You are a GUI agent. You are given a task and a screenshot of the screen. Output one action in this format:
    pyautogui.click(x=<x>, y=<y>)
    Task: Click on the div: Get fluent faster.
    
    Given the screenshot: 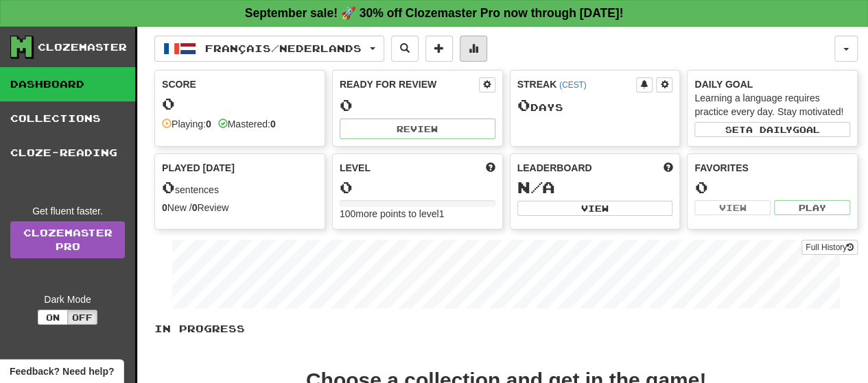 What is the action you would take?
    pyautogui.click(x=67, y=211)
    